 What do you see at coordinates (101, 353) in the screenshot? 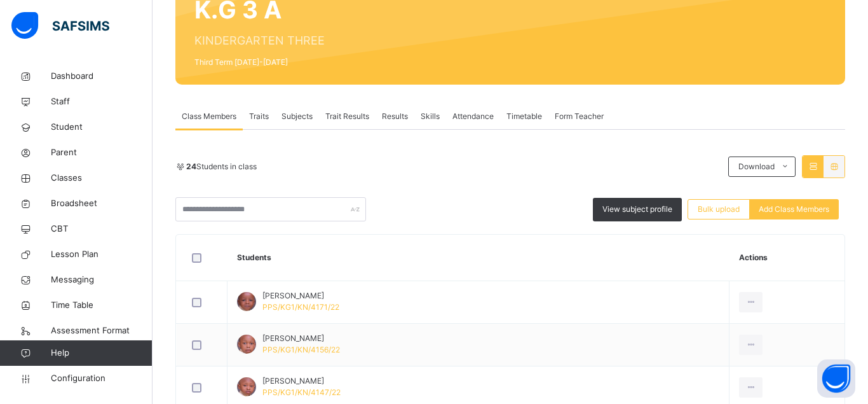
I see `span: Help` at bounding box center [101, 353].